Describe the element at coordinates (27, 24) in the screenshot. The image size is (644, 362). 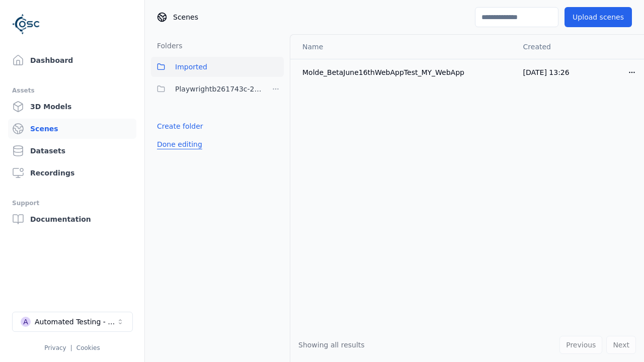
I see `img: Logo` at that location.